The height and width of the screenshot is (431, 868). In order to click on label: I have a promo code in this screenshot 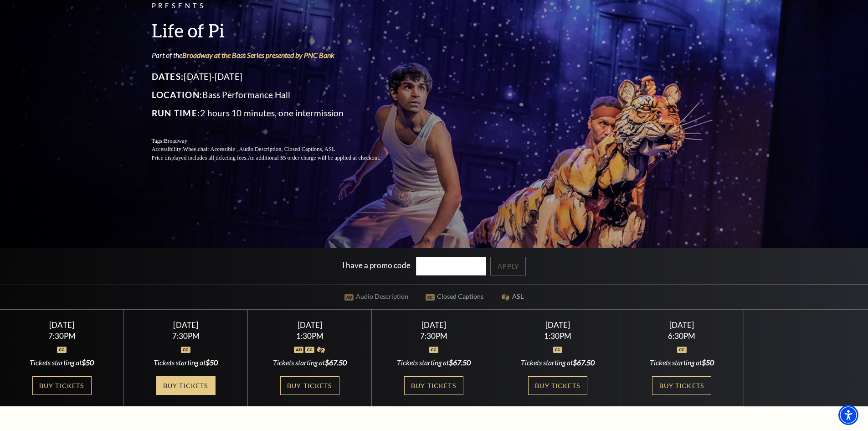, I will do `click(377, 265)`.